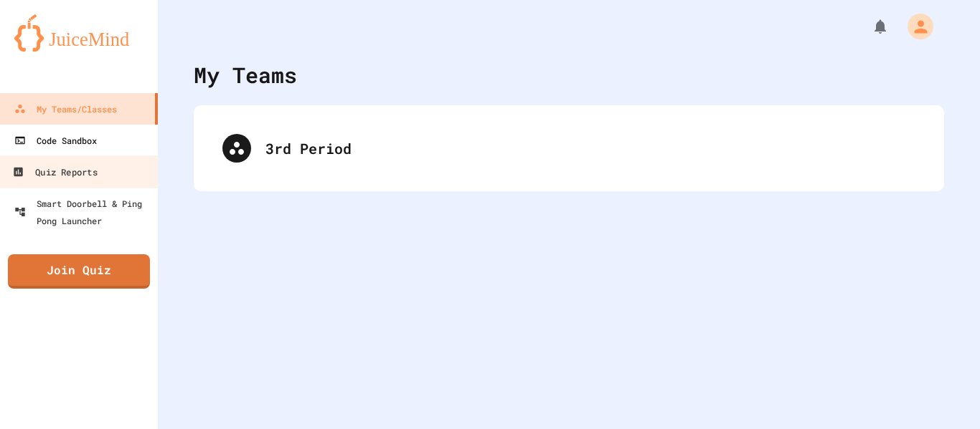  I want to click on div: My Notifications, so click(869, 26).